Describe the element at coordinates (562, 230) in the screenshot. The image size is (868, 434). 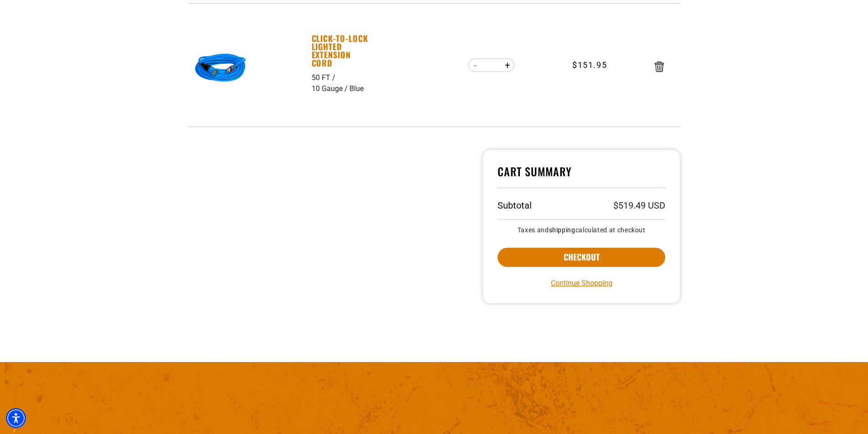
I see `a: shipping` at that location.